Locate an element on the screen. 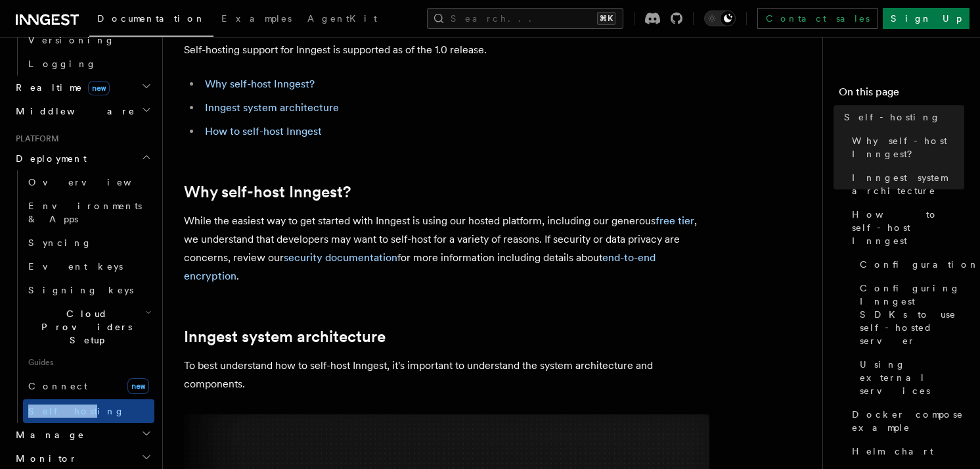  span: Event keys is located at coordinates (76, 266).